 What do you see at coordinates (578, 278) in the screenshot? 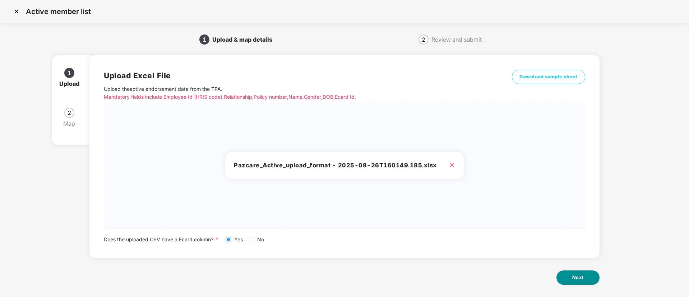
I see `span: Next` at bounding box center [578, 278].